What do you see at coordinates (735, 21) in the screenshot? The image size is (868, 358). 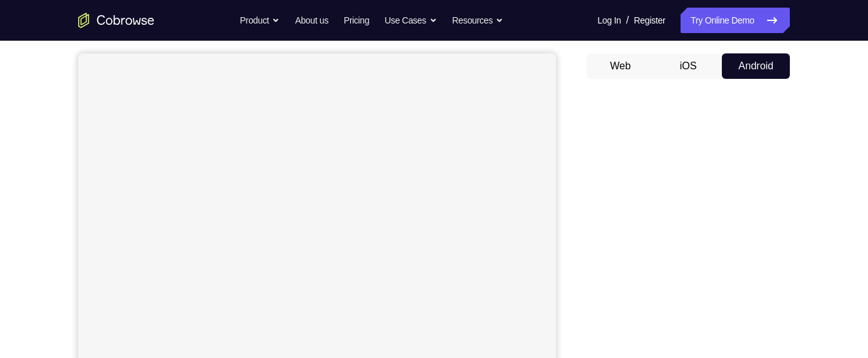 I see `a: Try Online Demo` at bounding box center [735, 21].